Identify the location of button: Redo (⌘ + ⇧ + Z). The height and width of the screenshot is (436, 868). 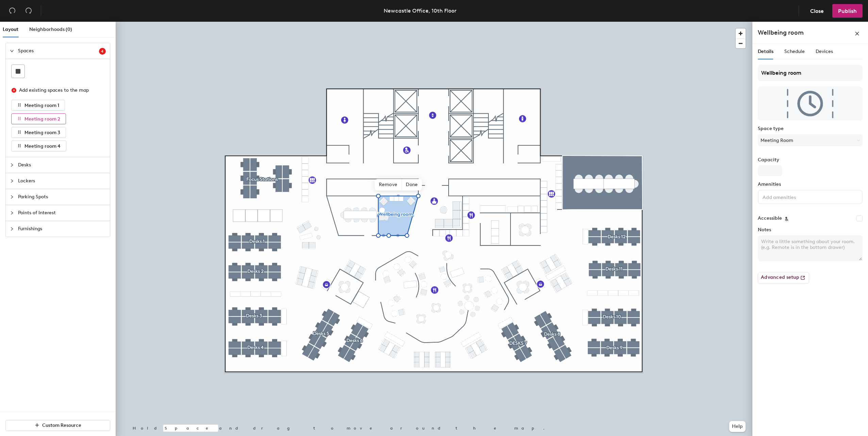
(28, 11).